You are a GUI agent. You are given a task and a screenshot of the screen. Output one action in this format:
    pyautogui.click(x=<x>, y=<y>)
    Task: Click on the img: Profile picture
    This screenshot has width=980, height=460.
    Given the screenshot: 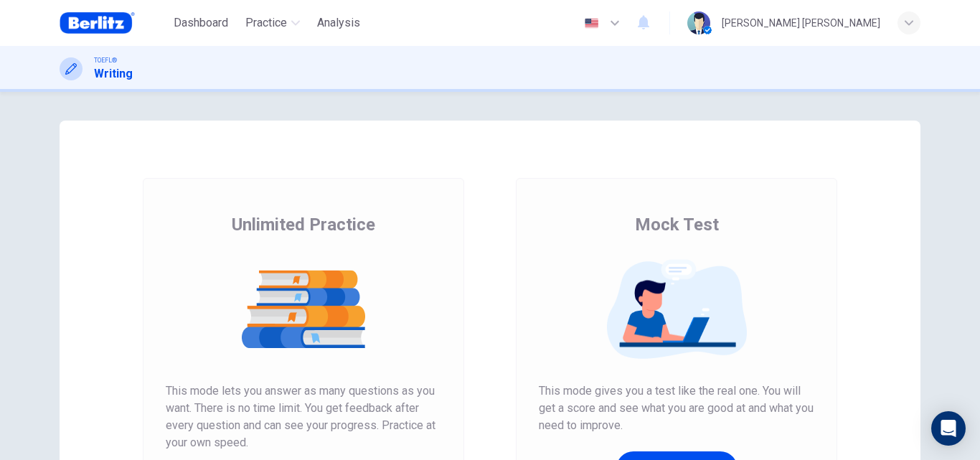 What is the action you would take?
    pyautogui.click(x=699, y=23)
    